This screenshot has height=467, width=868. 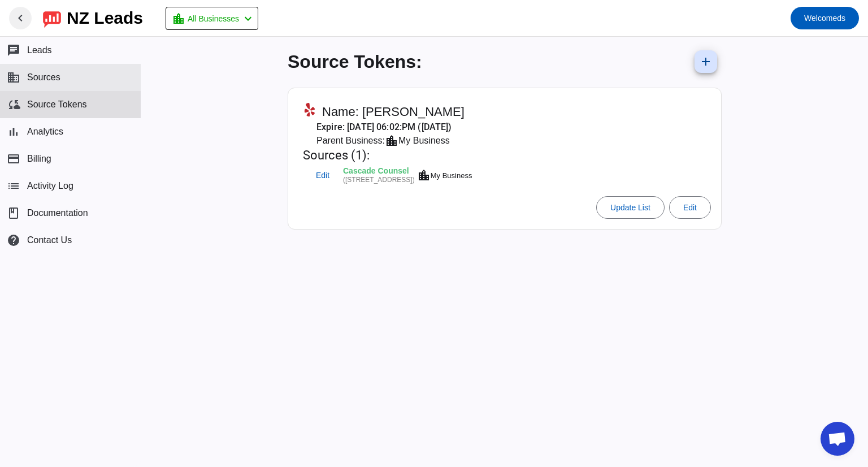 I want to click on h1: Source Tokens:, so click(x=355, y=62).